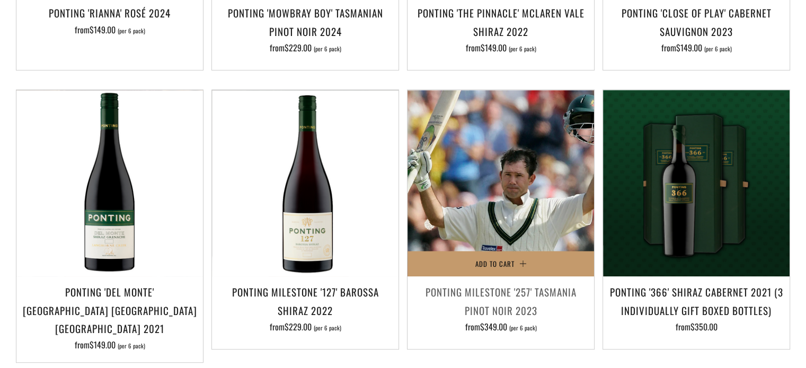 The image size is (806, 368). What do you see at coordinates (305, 301) in the screenshot?
I see `h3: Ponting Milestone '127' Barossa Shiraz 2022` at bounding box center [305, 301].